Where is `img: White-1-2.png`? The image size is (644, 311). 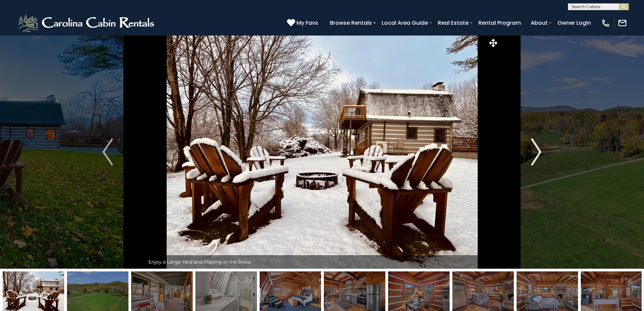 img: White-1-2.png is located at coordinates (87, 23).